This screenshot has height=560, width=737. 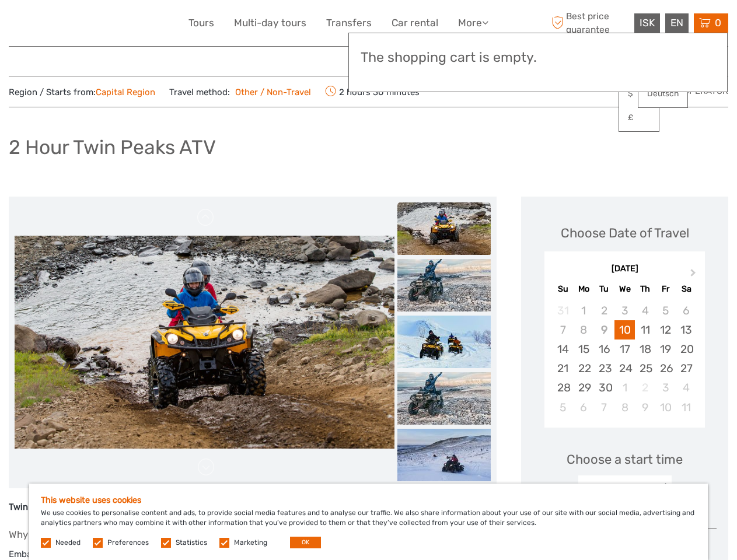 What do you see at coordinates (81, 92) in the screenshot?
I see `span: Region / Starts from:` at bounding box center [81, 92].